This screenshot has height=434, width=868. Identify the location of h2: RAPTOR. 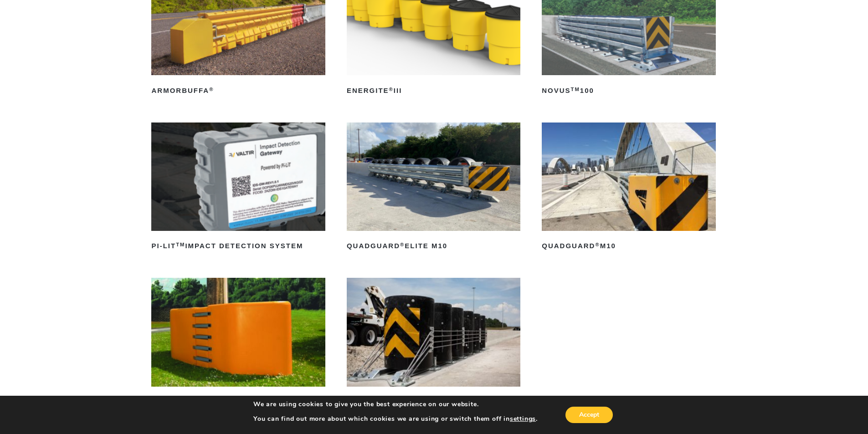
(238, 402).